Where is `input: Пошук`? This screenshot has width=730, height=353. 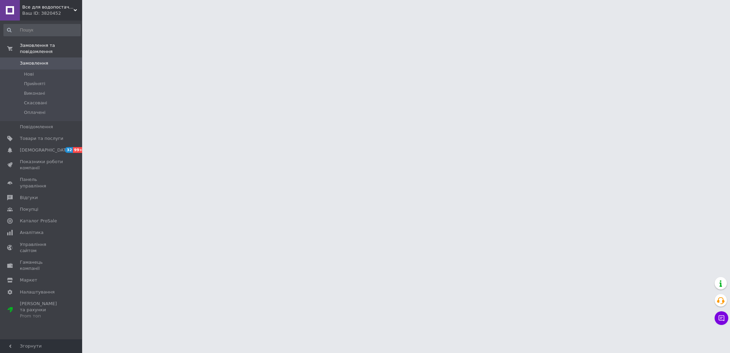
input: Пошук is located at coordinates (42, 30).